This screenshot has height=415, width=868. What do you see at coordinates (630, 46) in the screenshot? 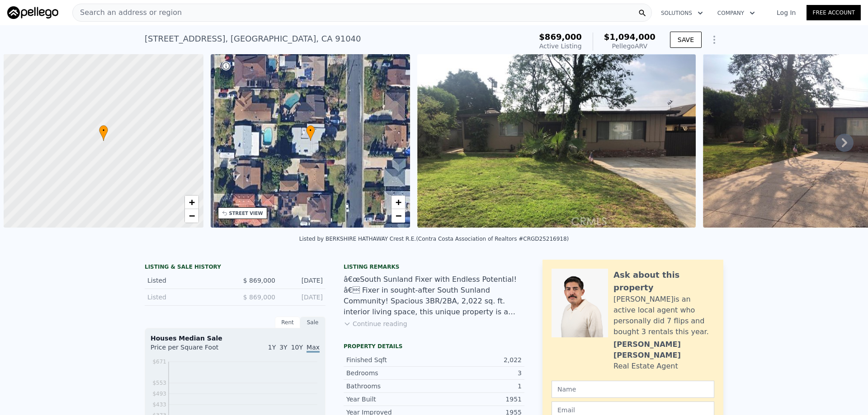
I see `div: Pellego ARV` at bounding box center [630, 46].